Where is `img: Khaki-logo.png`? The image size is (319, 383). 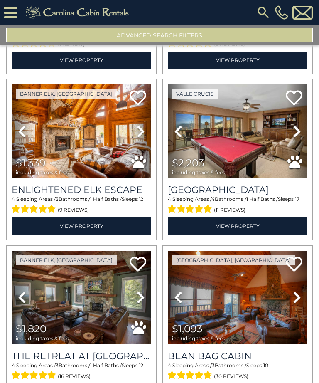 img: Khaki-logo.png is located at coordinates (79, 12).